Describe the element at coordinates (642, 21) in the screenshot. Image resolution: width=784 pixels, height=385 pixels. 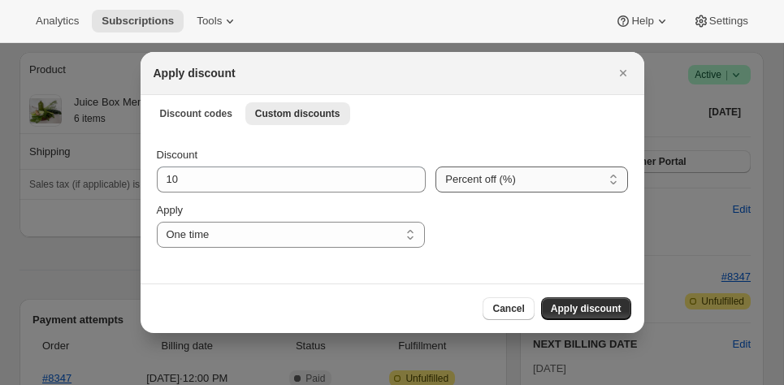
I see `button: Help` at that location.